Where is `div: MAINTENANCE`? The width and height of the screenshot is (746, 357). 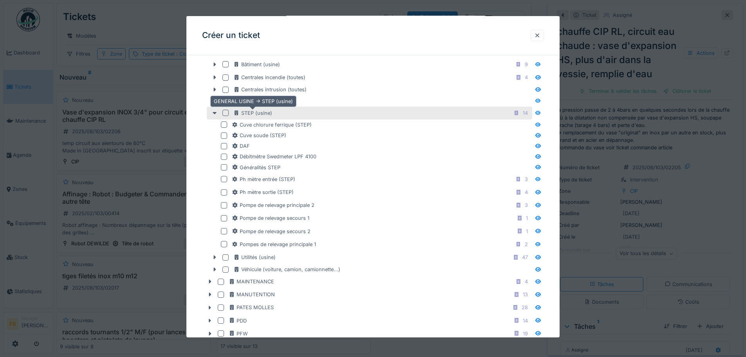
div: MAINTENANCE is located at coordinates (251, 281).